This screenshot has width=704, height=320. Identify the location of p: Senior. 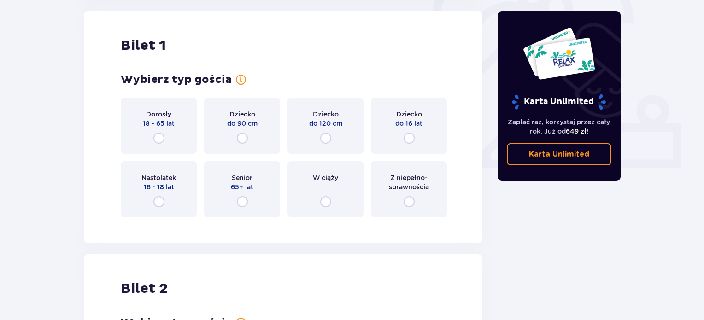
(242, 178).